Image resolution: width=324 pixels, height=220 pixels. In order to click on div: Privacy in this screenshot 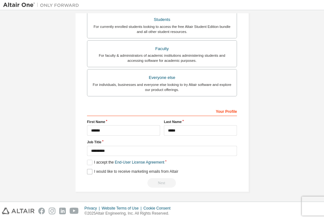, I will do `click(93, 208)`.